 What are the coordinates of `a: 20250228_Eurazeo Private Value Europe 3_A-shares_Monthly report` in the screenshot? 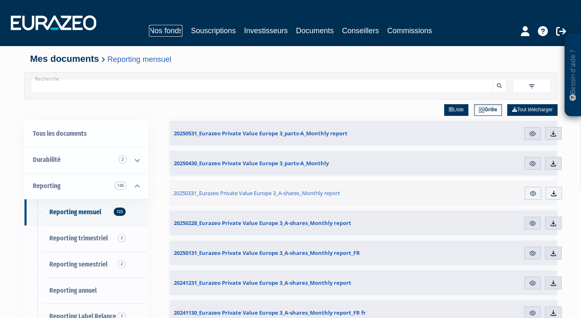 It's located at (292, 223).